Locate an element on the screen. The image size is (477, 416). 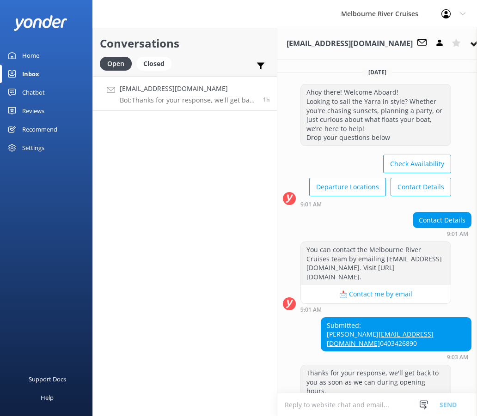
span: 09:18am 13-Aug-2025 (UTC +10:00) Australia/Sydney is located at coordinates (266, 99).